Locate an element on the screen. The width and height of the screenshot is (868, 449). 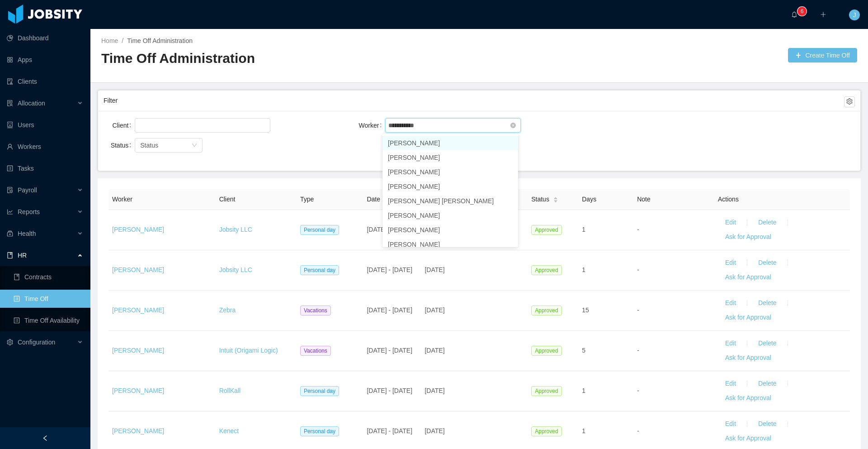
button: icon: plusCreate Time Off is located at coordinates (822, 55).